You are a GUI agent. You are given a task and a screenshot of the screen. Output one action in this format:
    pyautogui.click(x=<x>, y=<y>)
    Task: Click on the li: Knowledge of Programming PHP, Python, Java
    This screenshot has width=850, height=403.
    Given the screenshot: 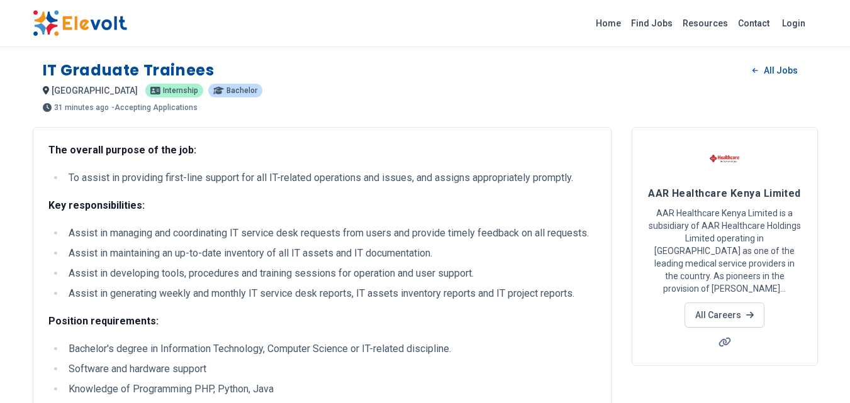 What is the action you would take?
    pyautogui.click(x=330, y=389)
    